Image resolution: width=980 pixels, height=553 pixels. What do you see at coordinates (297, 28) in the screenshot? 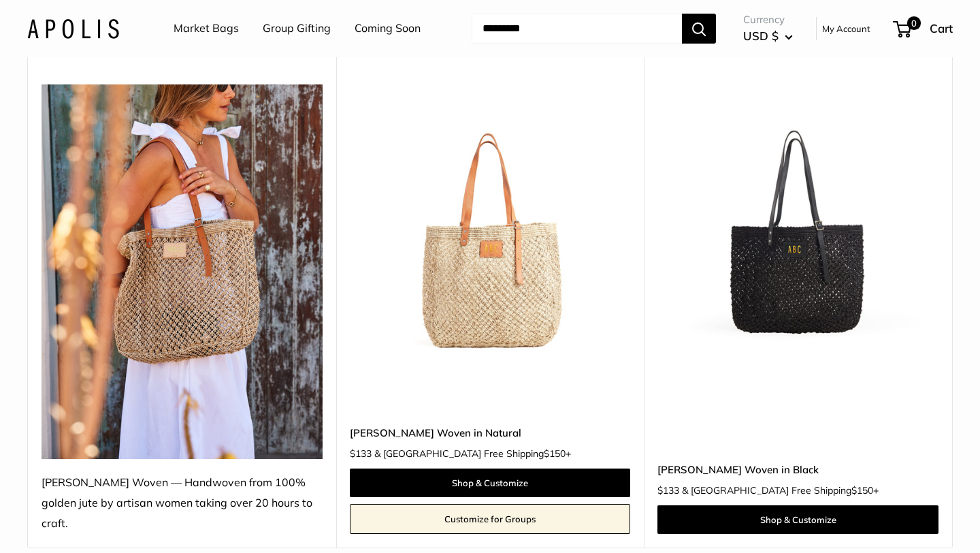
I see `a: Group Gifting` at bounding box center [297, 28].